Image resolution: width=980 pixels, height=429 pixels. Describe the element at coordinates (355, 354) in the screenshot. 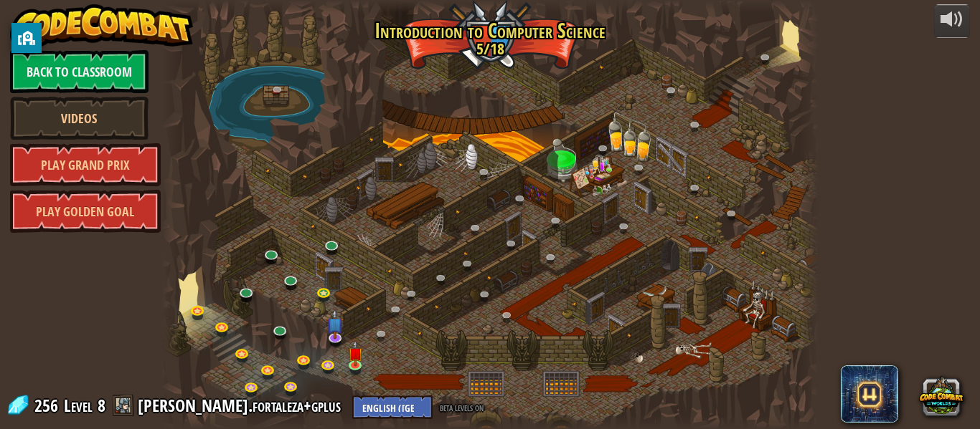

I see `img: level-banner-unstarted.png` at that location.